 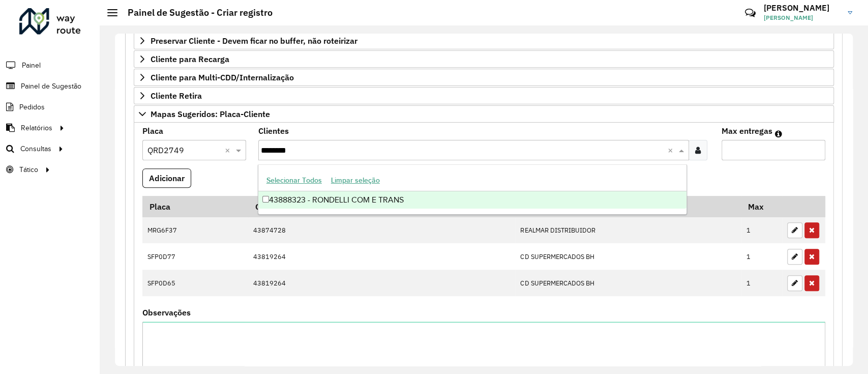 What do you see at coordinates (37, 128) in the screenshot?
I see `span: Relatórios` at bounding box center [37, 128].